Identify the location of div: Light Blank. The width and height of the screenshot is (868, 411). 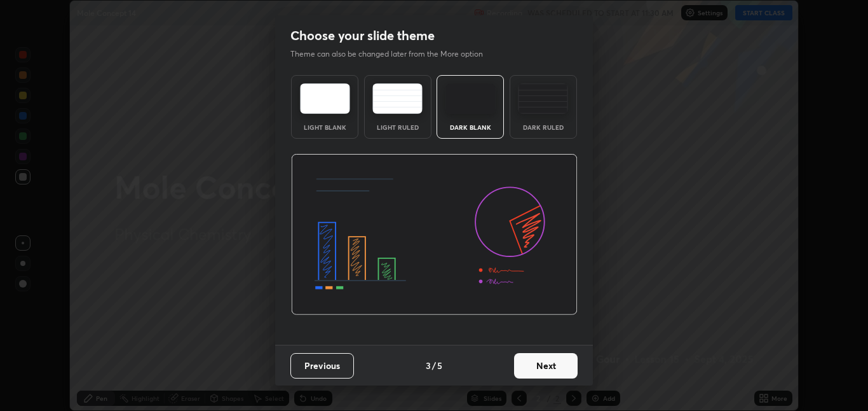
(324, 128).